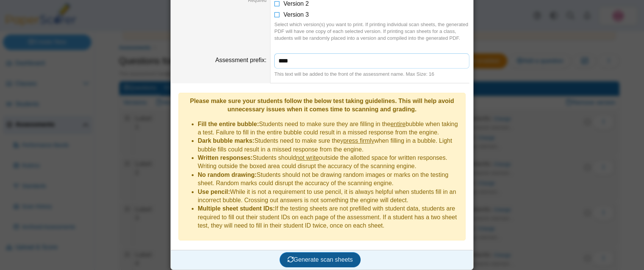 This screenshot has width=644, height=270. Describe the element at coordinates (307, 157) in the screenshot. I see `u: not write` at that location.